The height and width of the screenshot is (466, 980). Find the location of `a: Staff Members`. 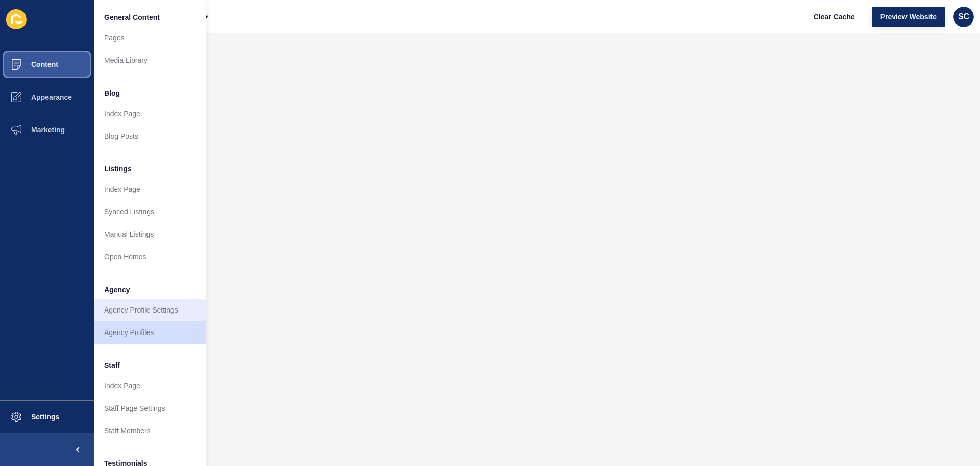

a: Staff Members is located at coordinates (150, 430).